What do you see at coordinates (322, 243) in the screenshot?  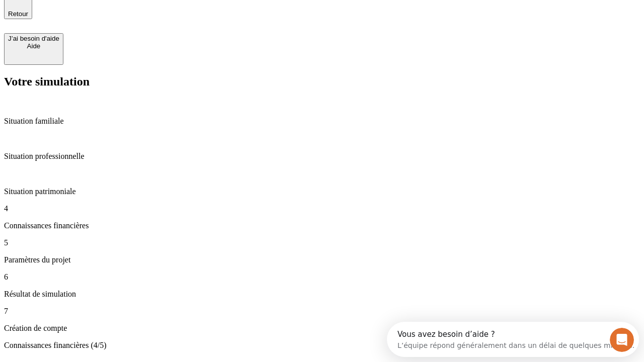 I see `p: 5` at bounding box center [322, 243].